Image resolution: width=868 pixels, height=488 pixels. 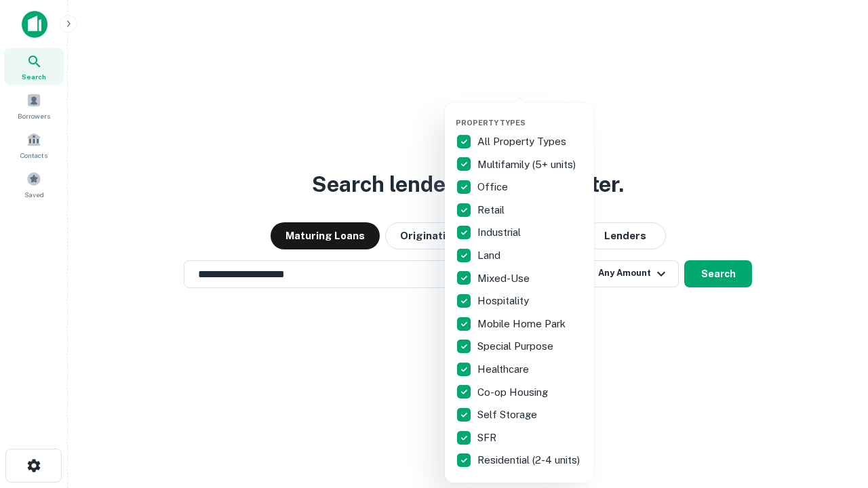 I want to click on p: Mobile Home Park, so click(x=523, y=323).